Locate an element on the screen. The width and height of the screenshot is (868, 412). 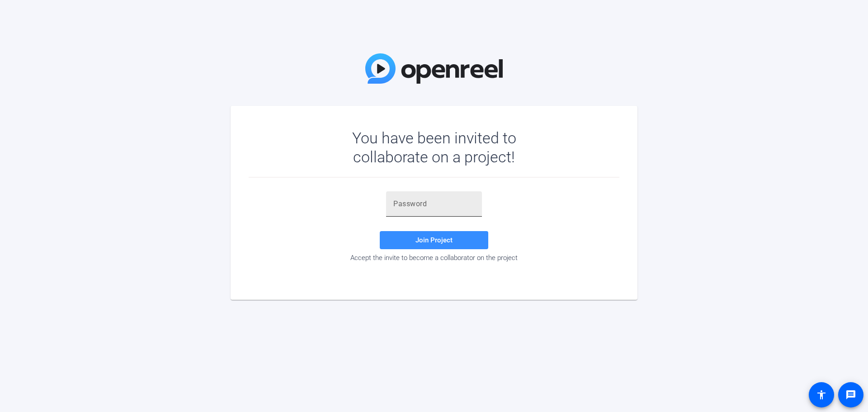
span: Join Project is located at coordinates (434, 240).